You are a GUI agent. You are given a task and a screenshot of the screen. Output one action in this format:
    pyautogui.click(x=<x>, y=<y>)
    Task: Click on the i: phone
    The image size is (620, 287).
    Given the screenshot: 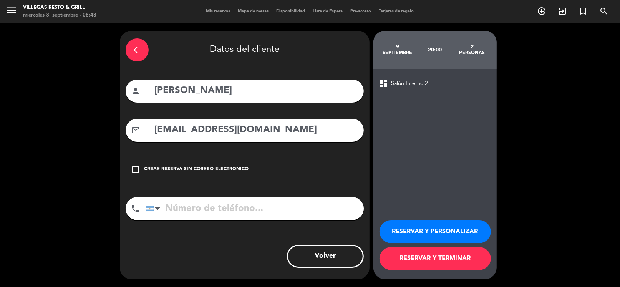 What is the action you would take?
    pyautogui.click(x=136, y=209)
    